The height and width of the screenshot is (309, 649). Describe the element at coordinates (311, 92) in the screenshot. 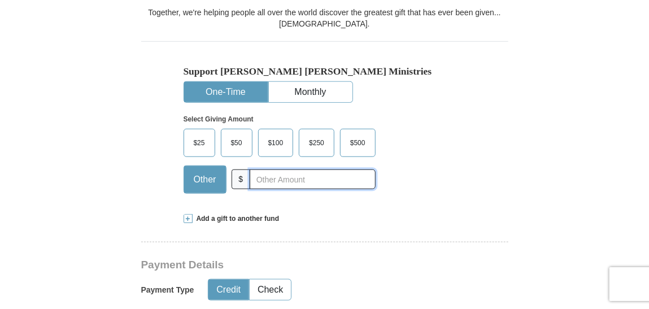

I see `button: Monthly` at that location.